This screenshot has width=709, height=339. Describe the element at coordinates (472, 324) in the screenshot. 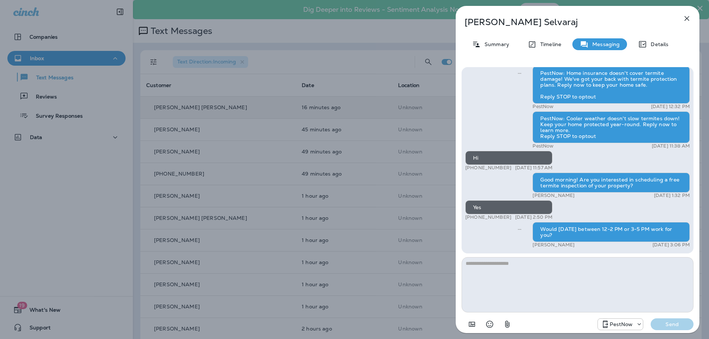

I see `button: Add in a premade template` at that location.